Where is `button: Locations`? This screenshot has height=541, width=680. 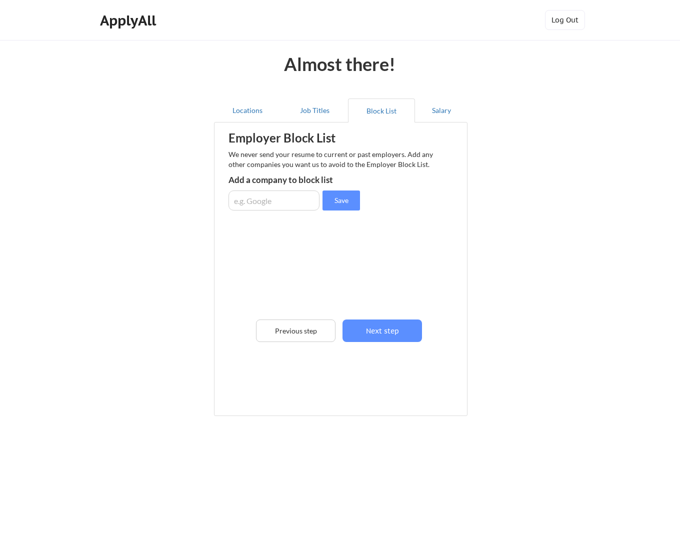 button: Locations is located at coordinates (248, 111).